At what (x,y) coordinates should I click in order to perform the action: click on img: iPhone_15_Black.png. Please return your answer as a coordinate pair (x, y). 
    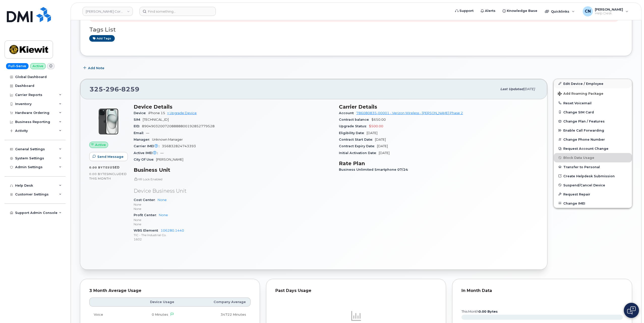
    Looking at the image, I should click on (109, 121).